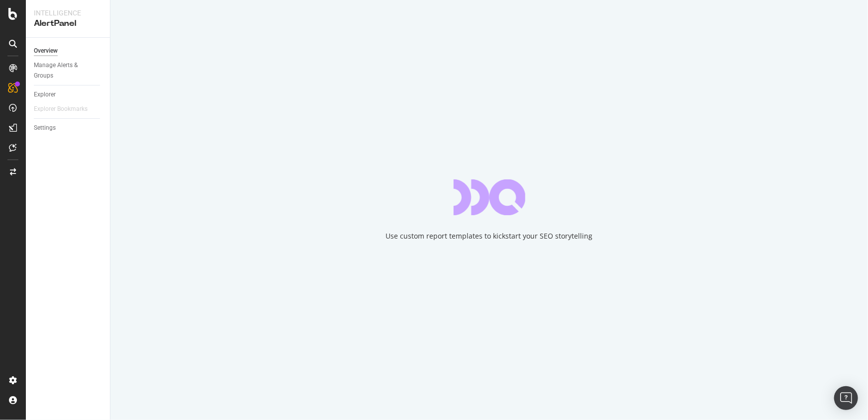 The image size is (868, 420). I want to click on div: AlertPanel, so click(68, 23).